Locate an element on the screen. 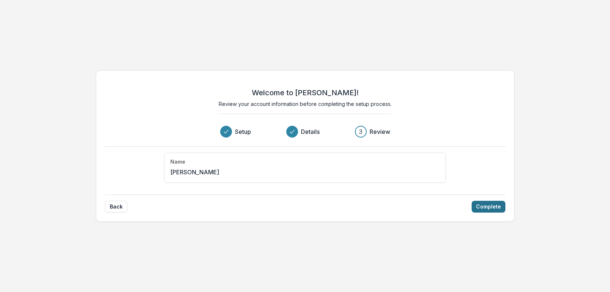 The image size is (610, 292). h3: Details is located at coordinates (310, 131).